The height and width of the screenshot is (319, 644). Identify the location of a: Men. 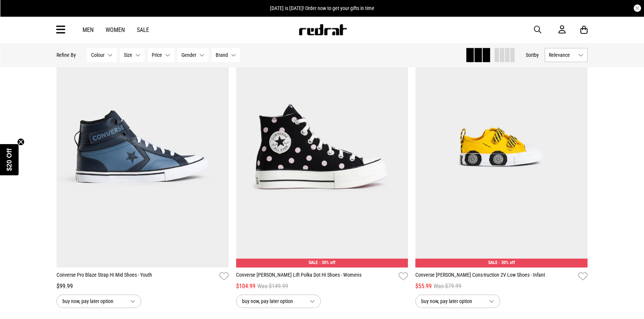
(88, 30).